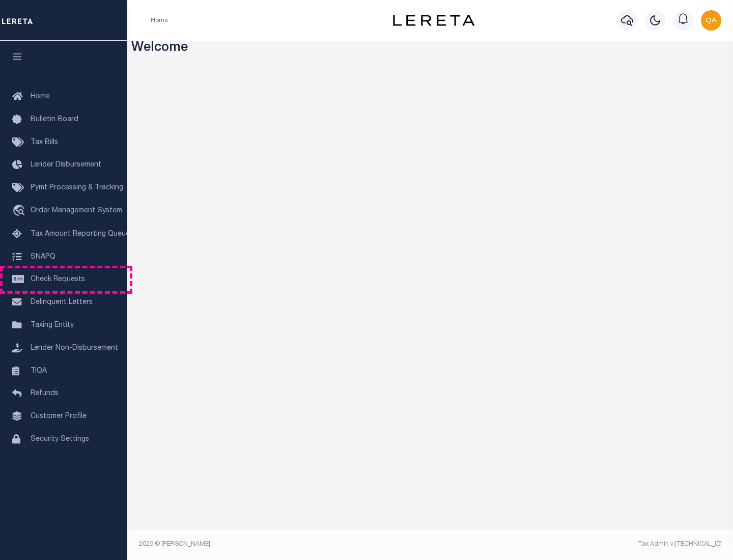 This screenshot has width=733, height=560. Describe the element at coordinates (430, 48) in the screenshot. I see `h3: Welcome` at that location.